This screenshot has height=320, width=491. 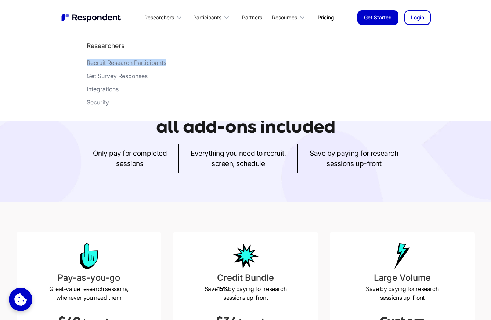 What do you see at coordinates (222, 289) in the screenshot?
I see `strong: 15%` at bounding box center [222, 289].